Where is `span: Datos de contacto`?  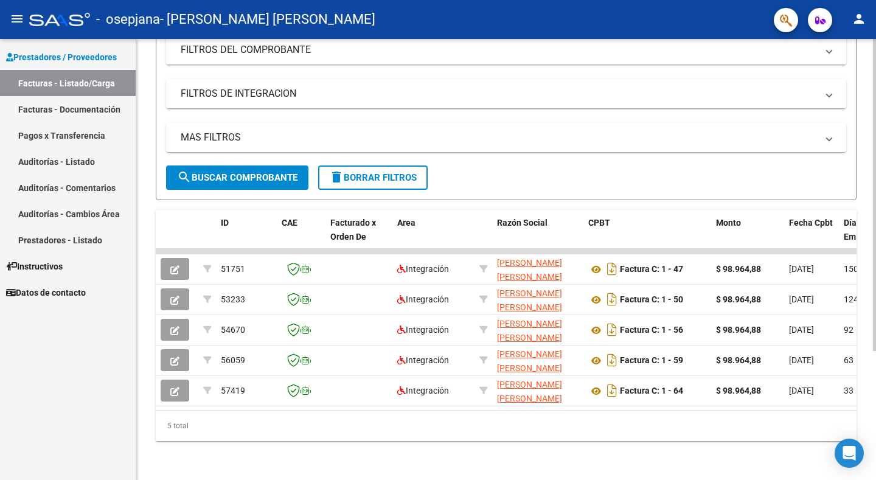
span: Datos de contacto is located at coordinates (46, 293).